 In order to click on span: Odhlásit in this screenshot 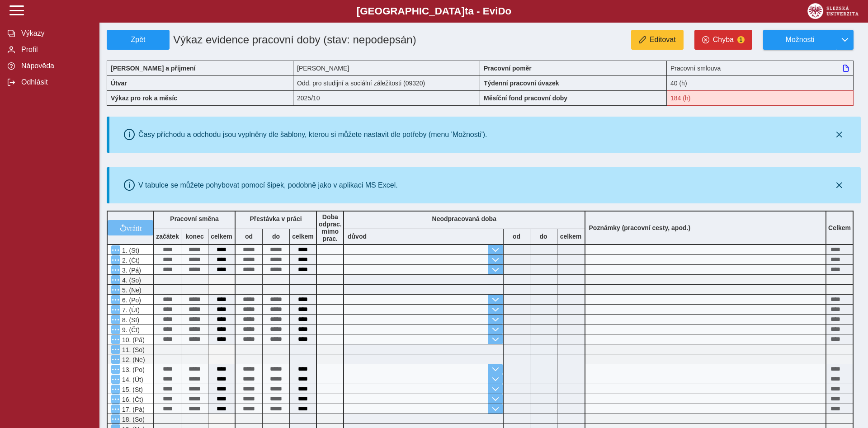, I will do `click(55, 82)`.